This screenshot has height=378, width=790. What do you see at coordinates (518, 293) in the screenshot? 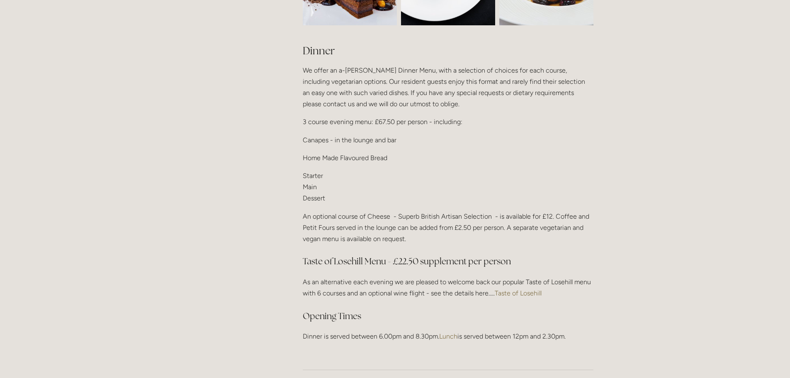
I see `a: Taste of Losehill` at bounding box center [518, 293].